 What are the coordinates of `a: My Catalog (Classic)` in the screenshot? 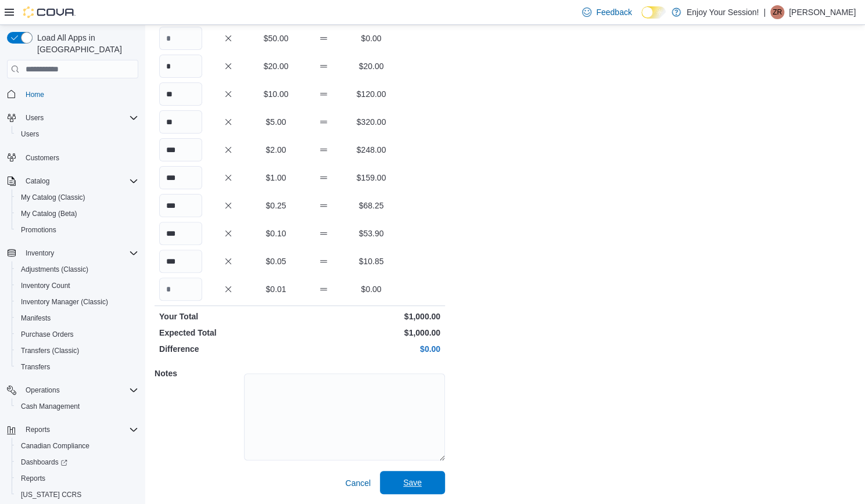 It's located at (53, 198).